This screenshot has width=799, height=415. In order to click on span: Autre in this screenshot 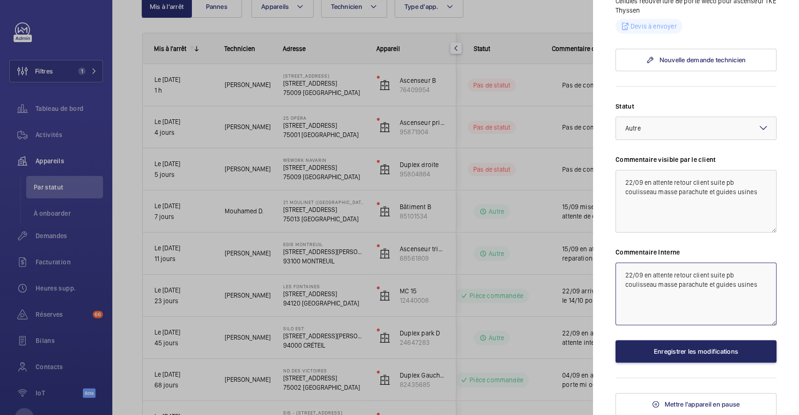, I will do `click(633, 128)`.